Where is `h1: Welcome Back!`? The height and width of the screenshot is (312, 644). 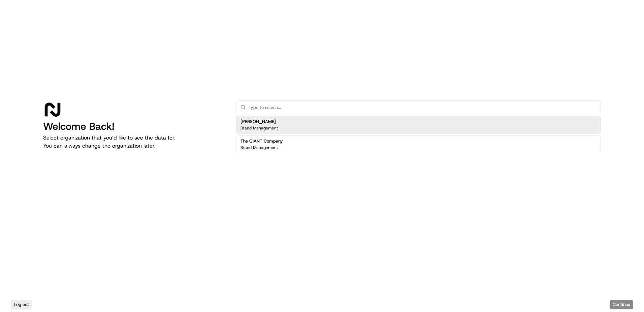 h1: Welcome Back! is located at coordinates (134, 127).